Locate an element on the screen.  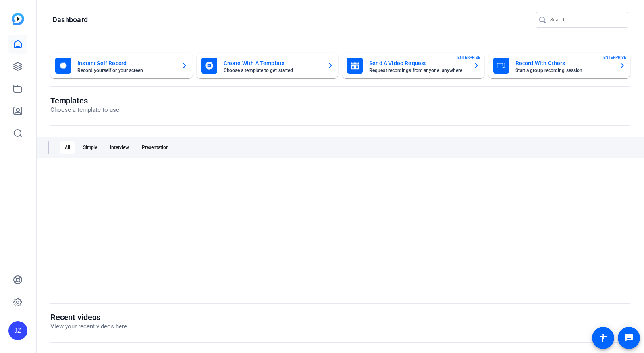
p: View your recent videos here is located at coordinates (89, 326).